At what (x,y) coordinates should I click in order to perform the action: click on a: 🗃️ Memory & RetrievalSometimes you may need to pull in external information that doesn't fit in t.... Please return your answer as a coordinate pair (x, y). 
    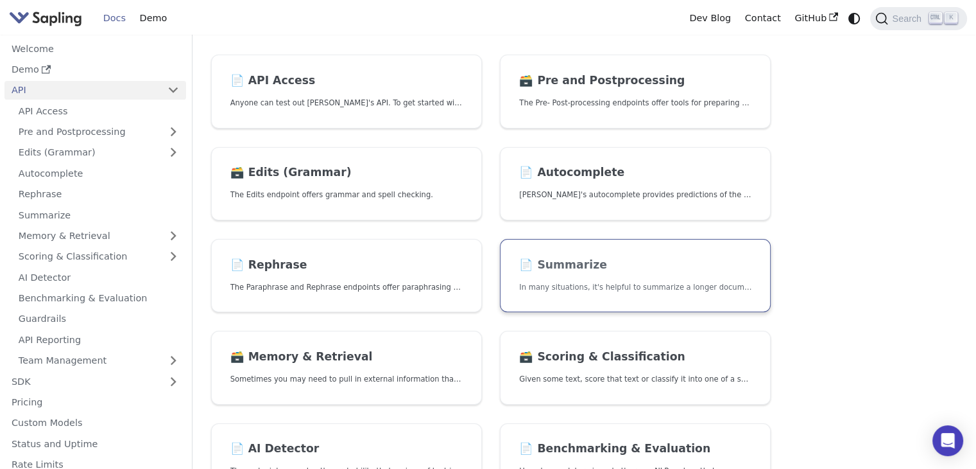
    Looking at the image, I should click on (347, 367).